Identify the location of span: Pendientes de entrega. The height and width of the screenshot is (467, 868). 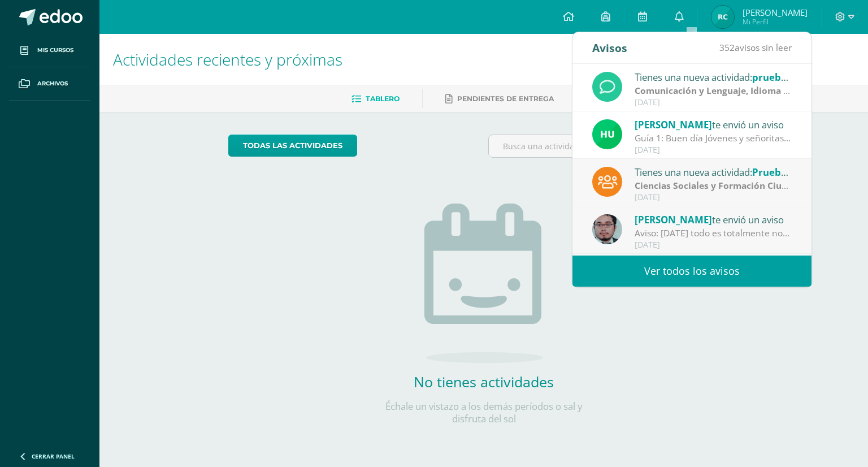
(505, 98).